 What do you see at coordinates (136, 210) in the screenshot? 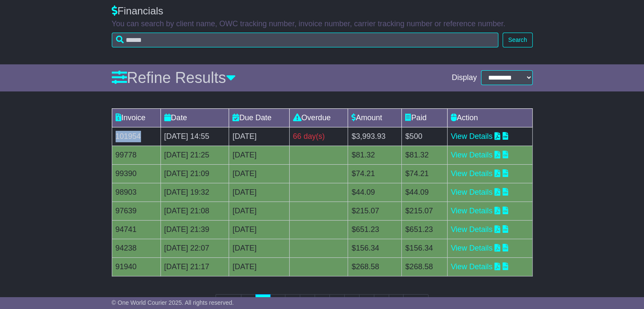
I see `td: 97639` at bounding box center [136, 210].